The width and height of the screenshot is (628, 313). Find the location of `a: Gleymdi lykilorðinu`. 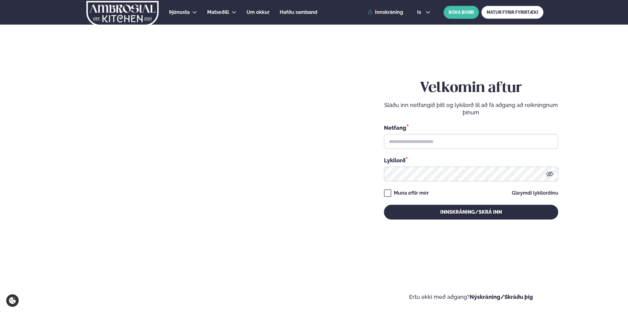

a: Gleymdi lykilorðinu is located at coordinates (535, 193).